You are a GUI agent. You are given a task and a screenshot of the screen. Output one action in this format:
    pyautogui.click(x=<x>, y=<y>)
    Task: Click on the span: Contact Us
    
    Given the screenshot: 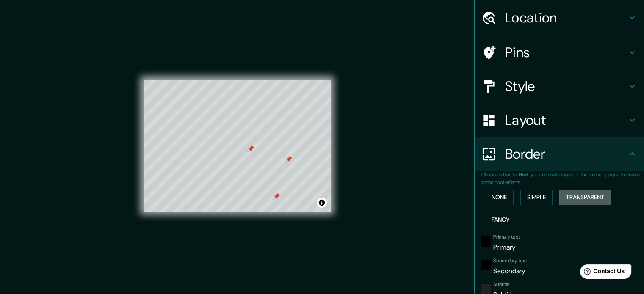 What is the action you would take?
    pyautogui.click(x=40, y=10)
    